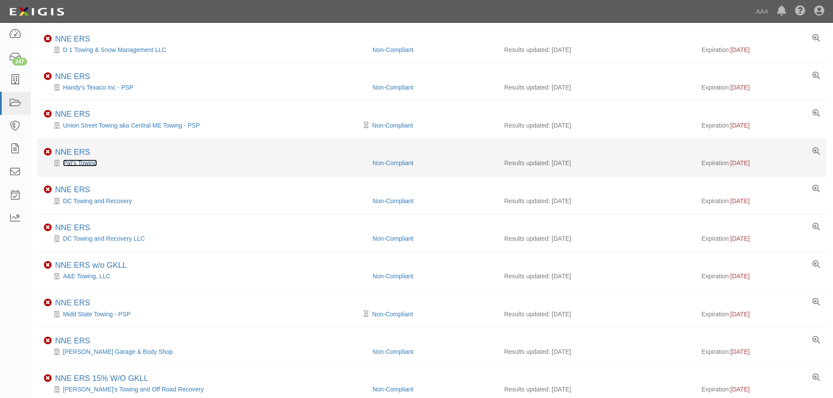 The width and height of the screenshot is (833, 398). Describe the element at coordinates (205, 314) in the screenshot. I see `div: Midd State Towing - PSP` at that location.